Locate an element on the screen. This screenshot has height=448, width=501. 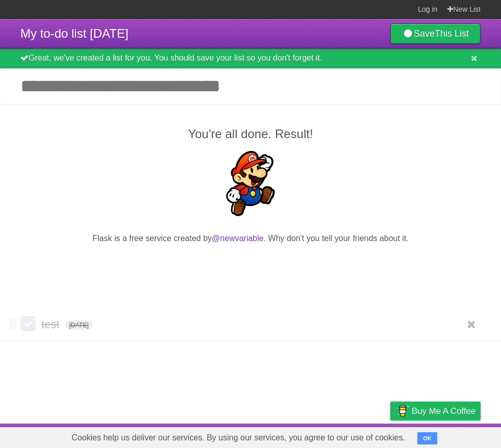
span: Cookies help us deliver our services. By using our services, you agree to our use of cookies. is located at coordinates (238, 438).